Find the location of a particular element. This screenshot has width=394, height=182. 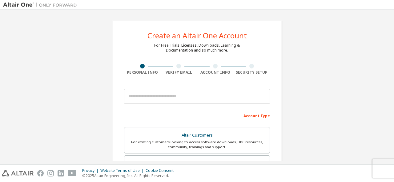

img: youtube.svg is located at coordinates (72, 174).